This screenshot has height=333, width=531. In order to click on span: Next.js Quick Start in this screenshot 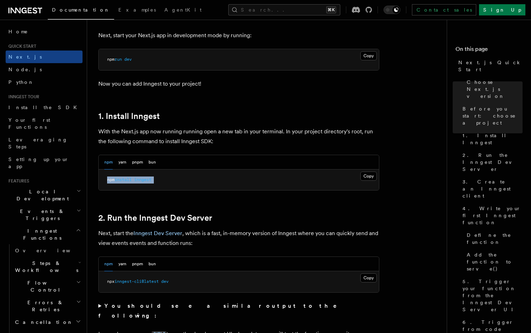, I will do `click(490, 66)`.